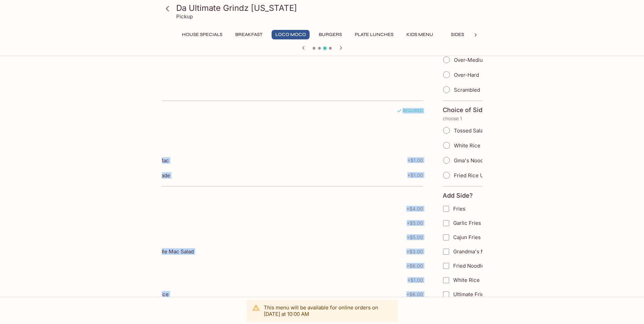 The image size is (644, 324). Describe the element at coordinates (457, 195) in the screenshot. I see `h4: Add Side?` at that location.